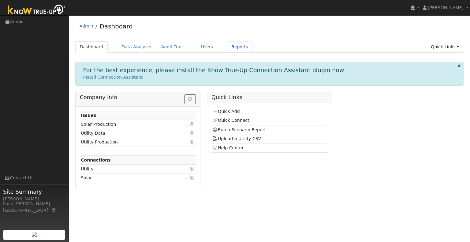  Describe the element at coordinates (213, 70) in the screenshot. I see `h1: For the best experience, please install the Know True-Up Connection Assistant plugin now` at that location.